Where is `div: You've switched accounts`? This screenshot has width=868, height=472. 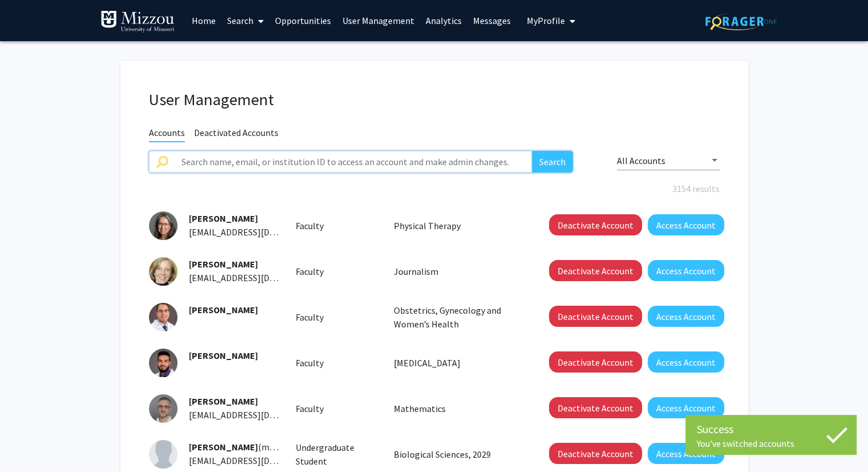
div: You've switched accounts is located at coordinates (771, 443).